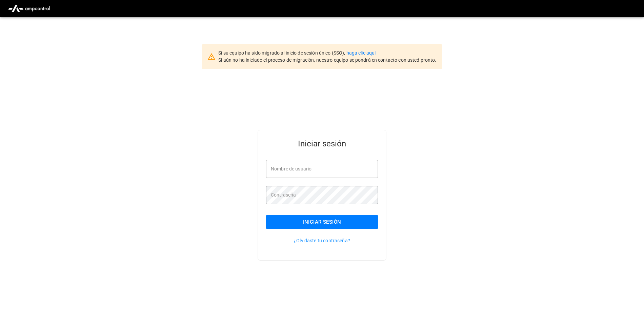 The image size is (644, 326). What do you see at coordinates (322, 241) in the screenshot?
I see `p: ¿Olvidaste tu contraseña?` at bounding box center [322, 241].